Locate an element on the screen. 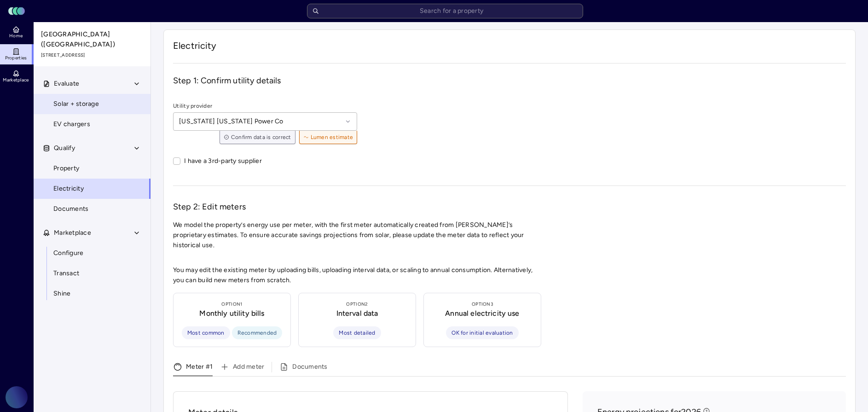  span: Lumen estimate is located at coordinates (328, 137).